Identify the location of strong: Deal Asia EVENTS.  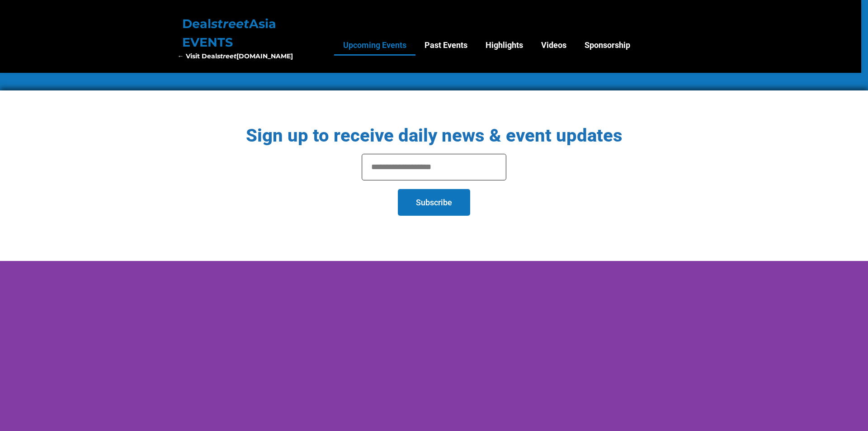
(229, 33).